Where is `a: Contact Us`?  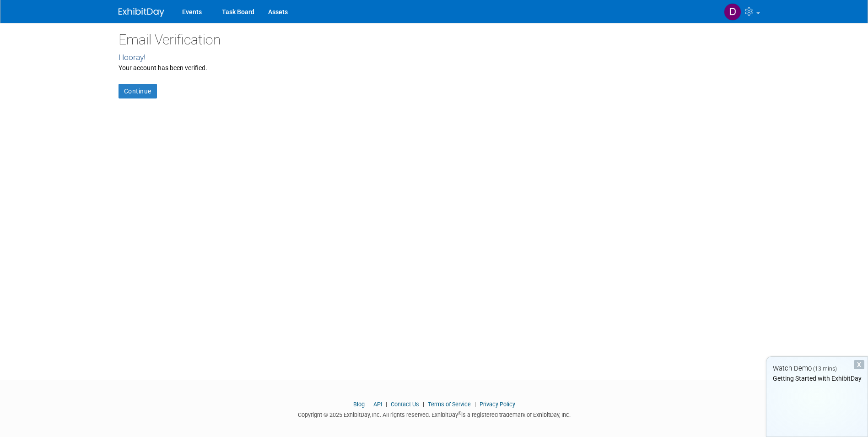
a: Contact Us is located at coordinates (404, 404).